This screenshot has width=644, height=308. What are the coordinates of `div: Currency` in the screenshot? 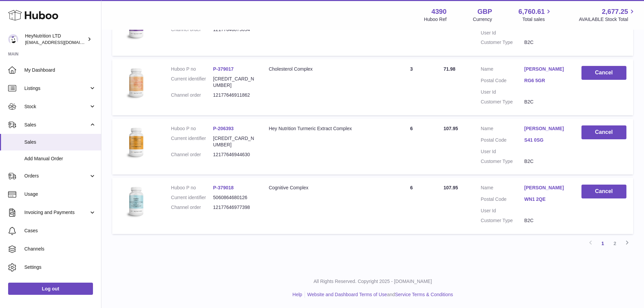 It's located at (482, 19).